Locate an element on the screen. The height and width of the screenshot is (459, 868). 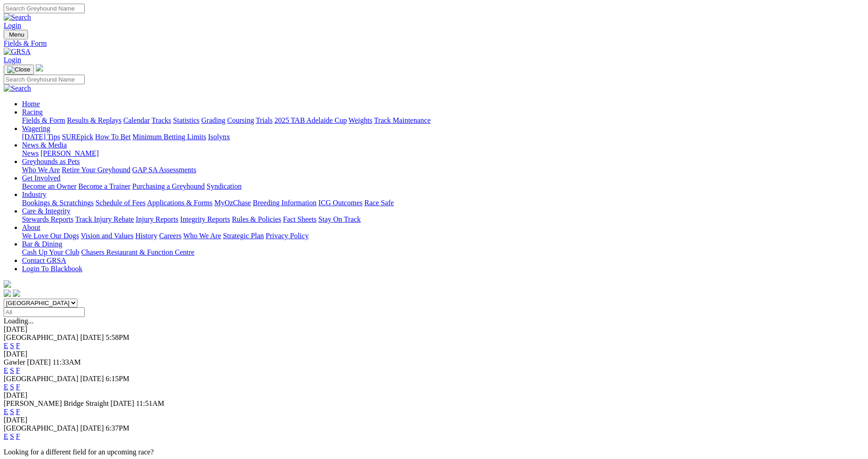
a: Care & Integrity is located at coordinates (47, 211).